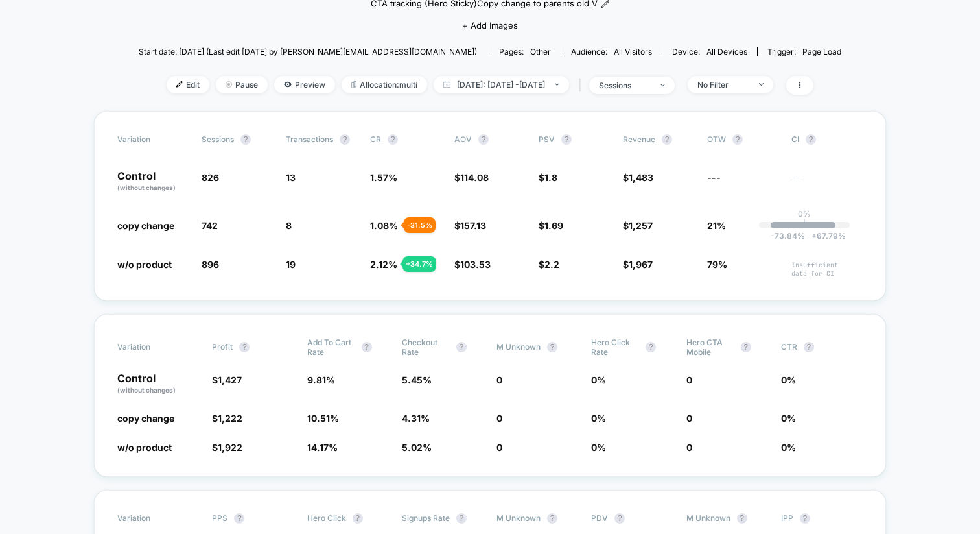  Describe the element at coordinates (220, 518) in the screenshot. I see `span: PPS` at that location.